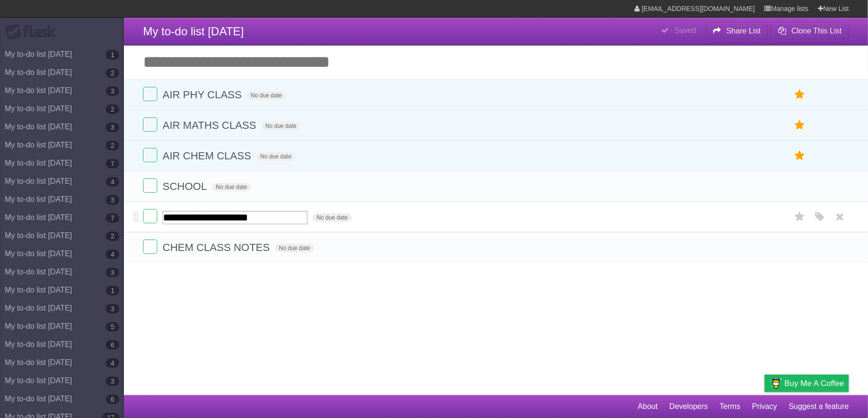 This screenshot has height=418, width=868. I want to click on b: Clone This List, so click(817, 31).